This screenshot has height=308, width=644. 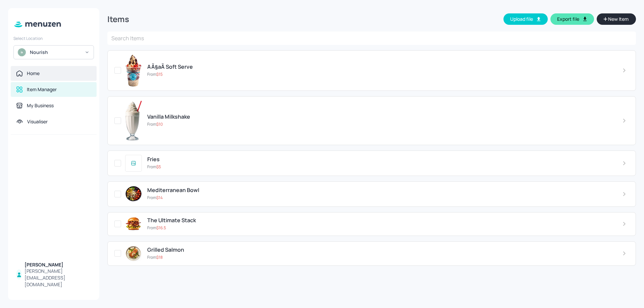 What do you see at coordinates (159, 166) in the screenshot?
I see `span: $ 5` at bounding box center [159, 166].